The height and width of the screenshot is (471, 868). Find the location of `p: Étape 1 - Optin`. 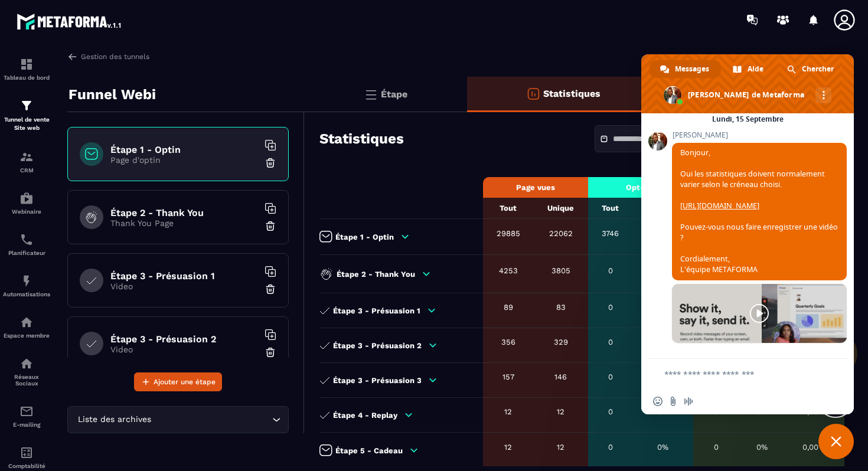

p: Étape 1 - Optin is located at coordinates (364, 237).